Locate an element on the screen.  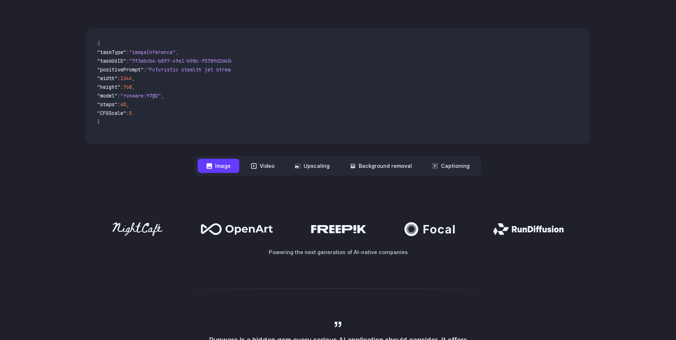
span: "positivePrompt" is located at coordinates (120, 70).